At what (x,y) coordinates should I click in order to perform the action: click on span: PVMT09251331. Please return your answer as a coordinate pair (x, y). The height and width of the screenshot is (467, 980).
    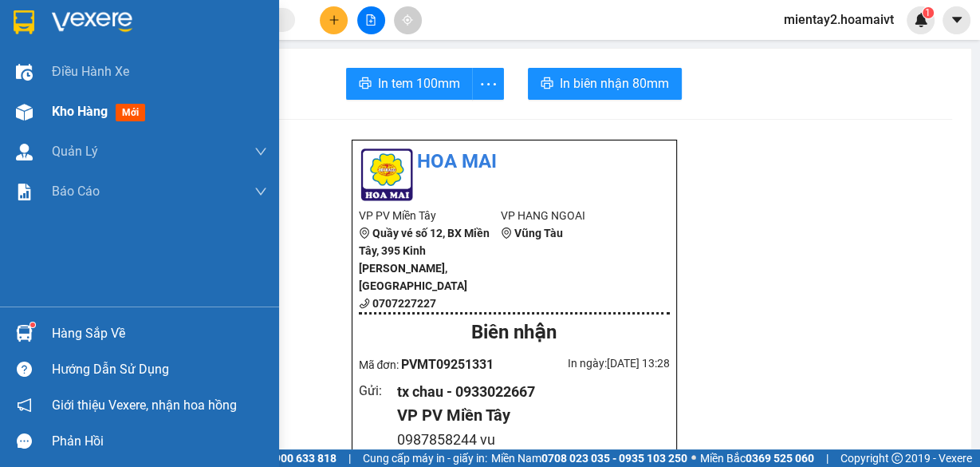
    Looking at the image, I should click on (447, 364).